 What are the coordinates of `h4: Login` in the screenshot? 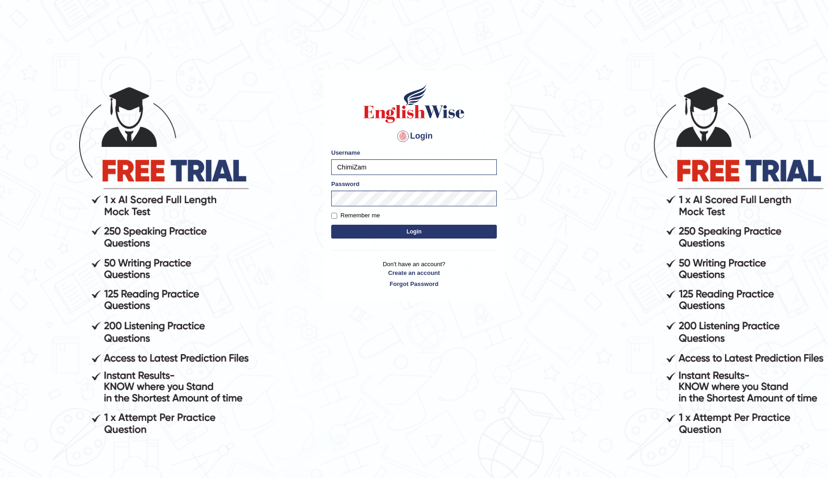 It's located at (414, 136).